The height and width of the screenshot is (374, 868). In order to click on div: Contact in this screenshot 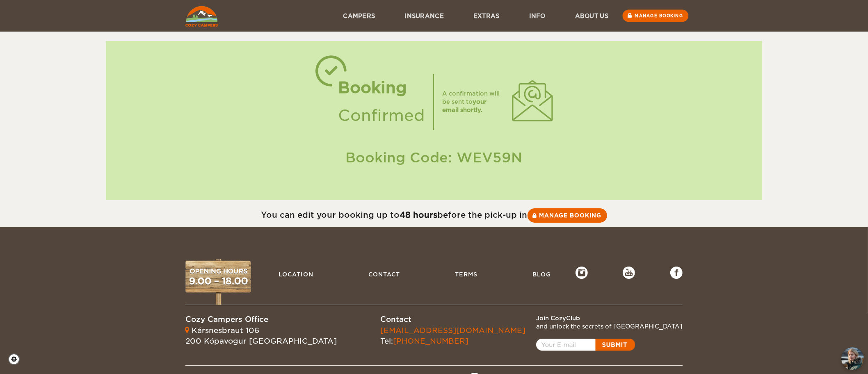, I will do `click(453, 319)`.